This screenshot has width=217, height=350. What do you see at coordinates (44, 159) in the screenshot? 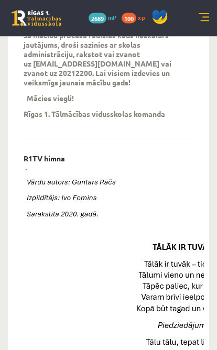
I see `p: R1TV himna` at bounding box center [44, 159].